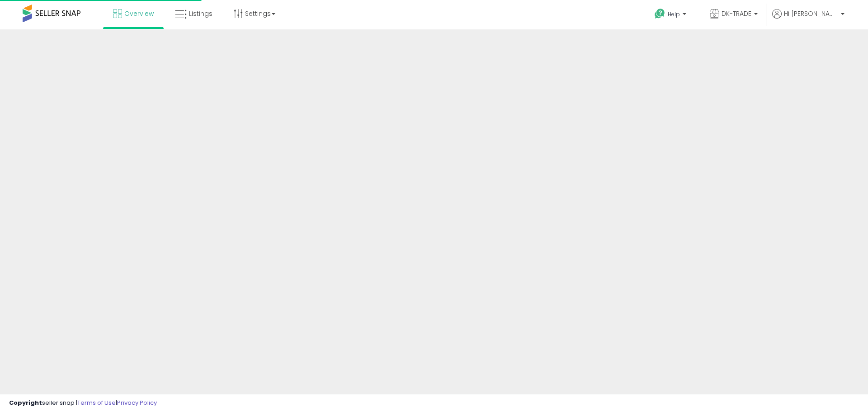 This screenshot has width=868, height=412. I want to click on i: Get Help, so click(660, 13).